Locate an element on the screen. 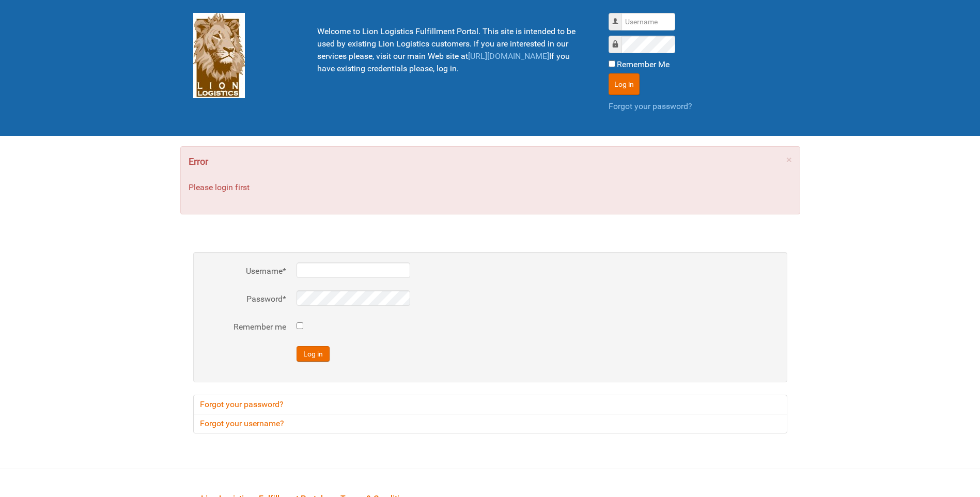  h4: Error is located at coordinates (490, 162).